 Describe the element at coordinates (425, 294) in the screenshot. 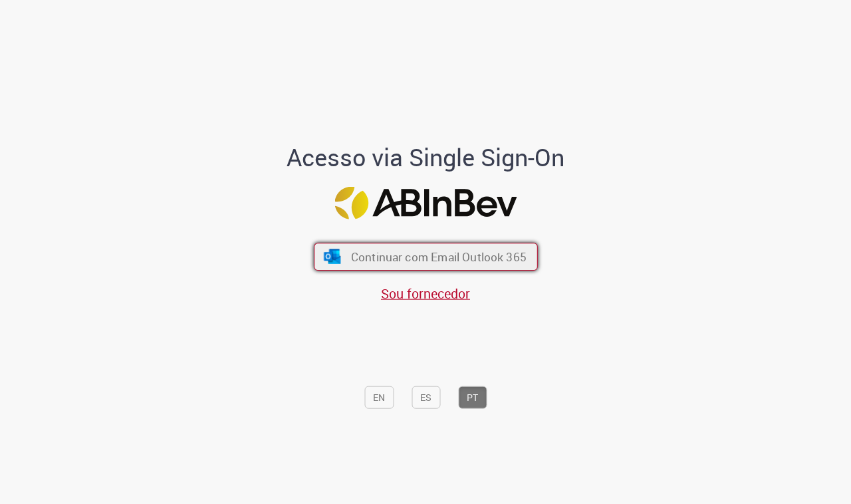

I see `span: Sou fornecedor` at that location.